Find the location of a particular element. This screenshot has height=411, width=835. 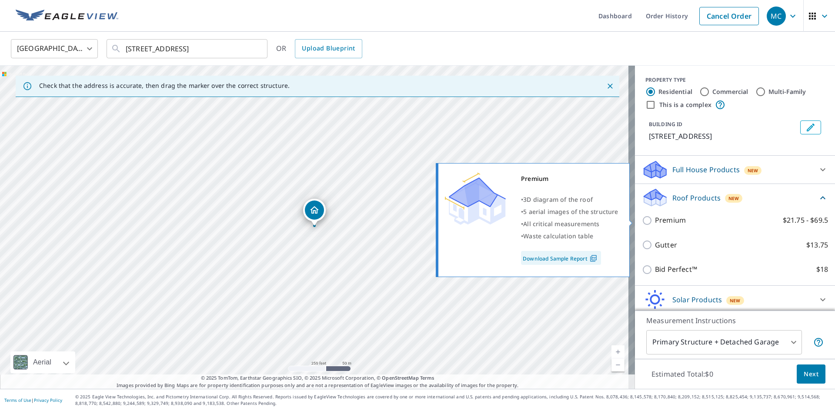

label: This is a complex is located at coordinates (685, 105).